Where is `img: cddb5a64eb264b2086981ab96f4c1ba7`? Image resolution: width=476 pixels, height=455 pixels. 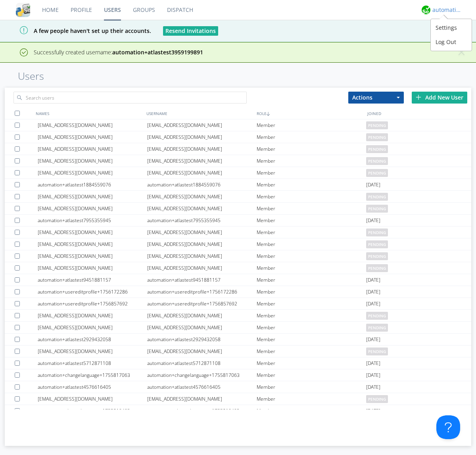 img: cddb5a64eb264b2086981ab96f4c1ba7 is located at coordinates (23, 10).